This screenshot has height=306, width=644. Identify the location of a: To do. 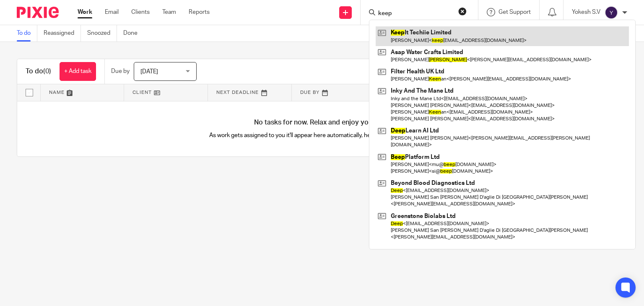
(27, 33).